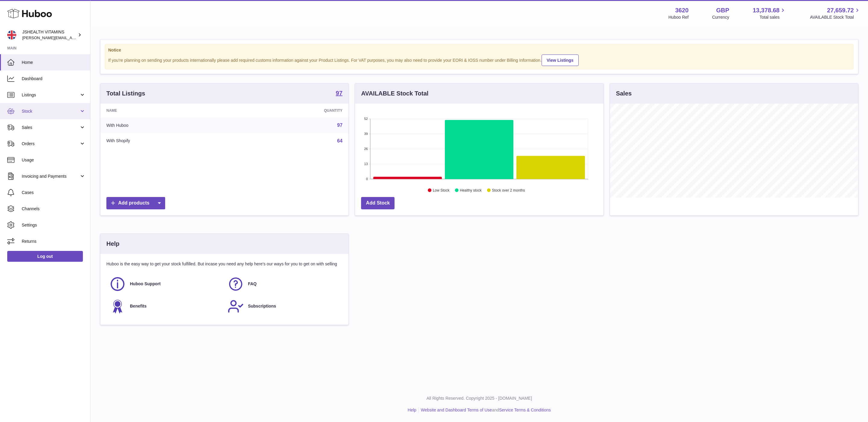  I want to click on text: Stock over 2 months, so click(509, 190).